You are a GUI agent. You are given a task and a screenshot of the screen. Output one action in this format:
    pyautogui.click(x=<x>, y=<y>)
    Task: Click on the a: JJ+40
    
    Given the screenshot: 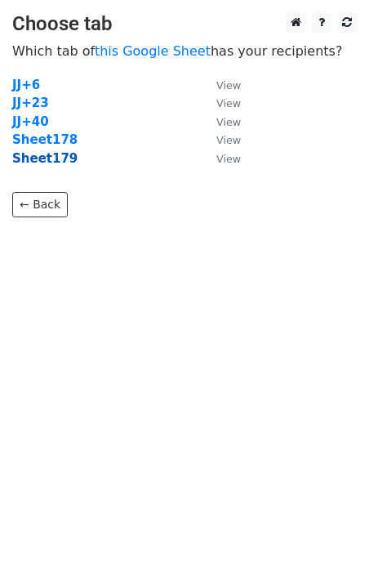 What is the action you would take?
    pyautogui.click(x=30, y=122)
    